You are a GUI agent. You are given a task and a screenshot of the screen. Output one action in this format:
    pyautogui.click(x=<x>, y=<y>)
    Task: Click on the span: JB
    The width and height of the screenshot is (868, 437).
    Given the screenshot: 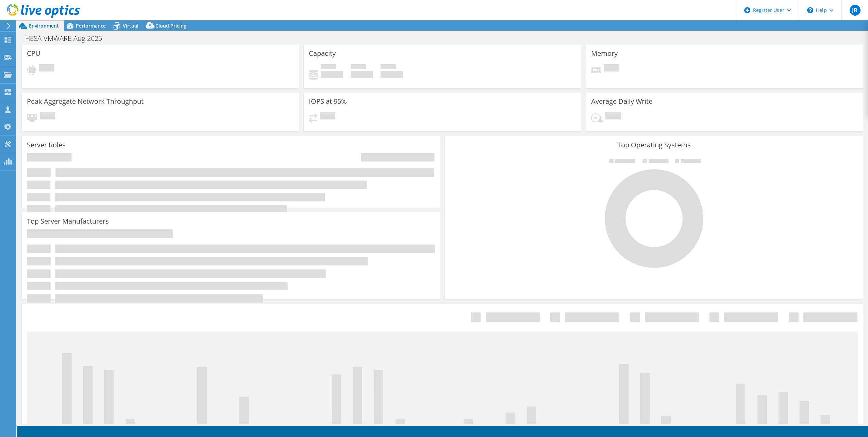 What is the action you would take?
    pyautogui.click(x=855, y=10)
    